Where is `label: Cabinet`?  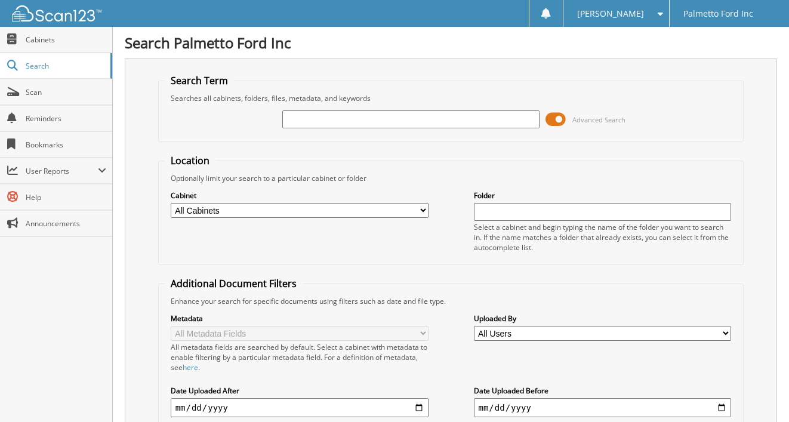
label: Cabinet is located at coordinates (300, 195).